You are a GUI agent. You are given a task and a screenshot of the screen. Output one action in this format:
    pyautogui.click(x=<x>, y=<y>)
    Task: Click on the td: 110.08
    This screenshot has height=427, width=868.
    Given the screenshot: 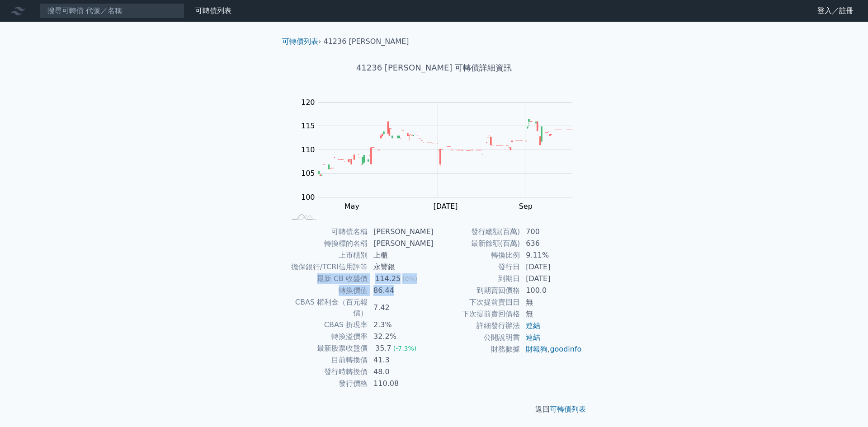 What is the action you would take?
    pyautogui.click(x=401, y=384)
    